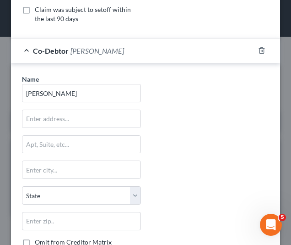  Describe the element at coordinates (83, 14) in the screenshot. I see `span: Claim was subject to setoff within the last 90 days` at that location.